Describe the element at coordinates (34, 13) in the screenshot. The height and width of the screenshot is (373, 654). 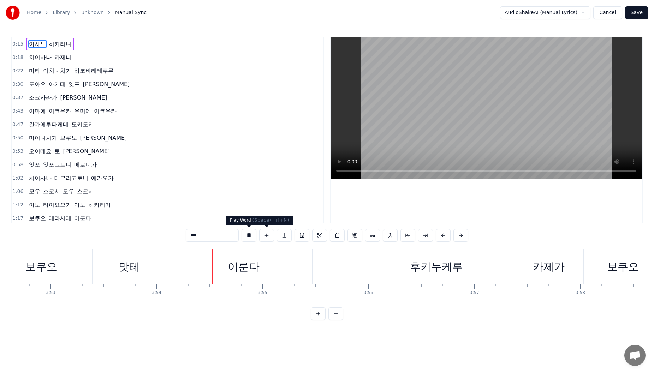
I see `a: Home` at that location.